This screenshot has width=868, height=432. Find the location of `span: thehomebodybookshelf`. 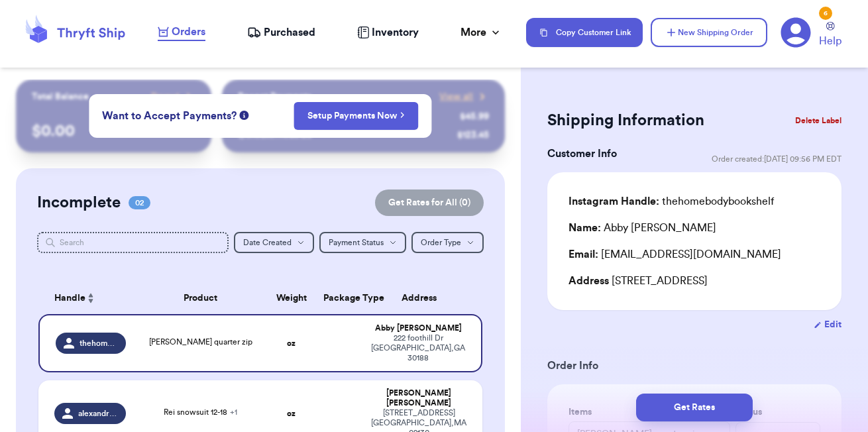

span: thehomebodybookshelf is located at coordinates (99, 344).